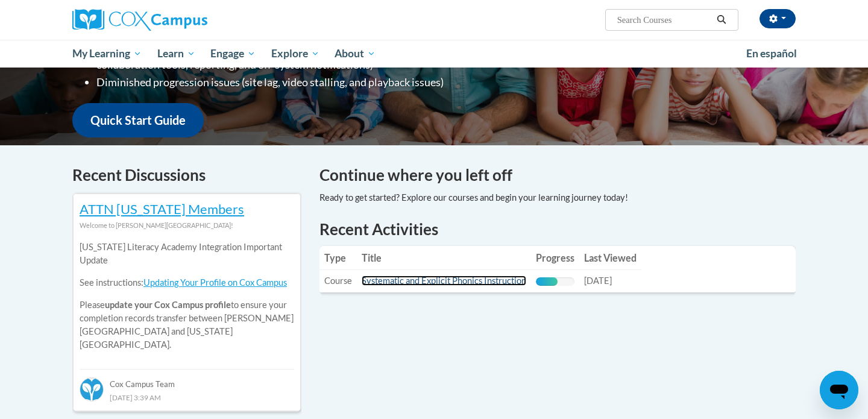 The height and width of the screenshot is (419, 868). What do you see at coordinates (356, 53) in the screenshot?
I see `span: About` at bounding box center [356, 53].